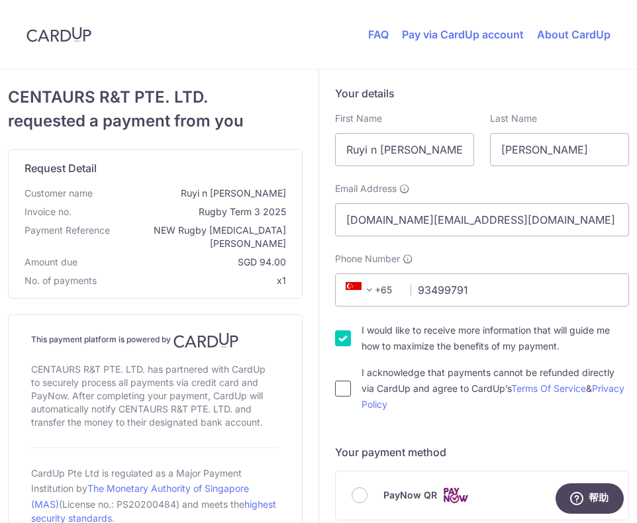  What do you see at coordinates (155, 396) in the screenshot?
I see `div: CENTAURS R&T PTE. LTD. has partnered with CardUp to securely process all payments via credit card...` at bounding box center [155, 396].